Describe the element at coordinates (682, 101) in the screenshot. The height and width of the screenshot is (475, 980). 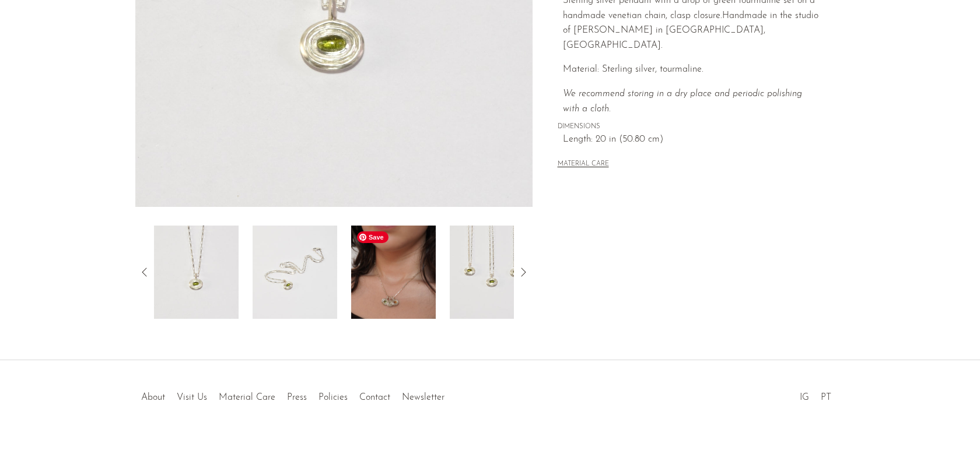
I see `em: We recommend storing in a dry place and periodic polishing with a cloth.` at that location.